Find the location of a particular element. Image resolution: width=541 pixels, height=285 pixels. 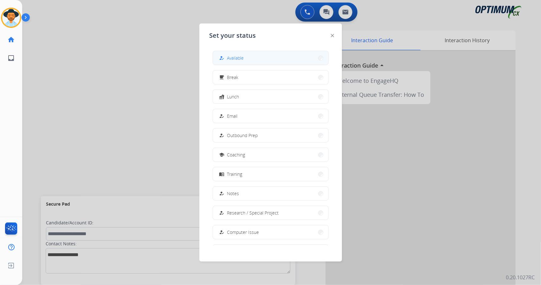

span: Available is located at coordinates (236, 58).